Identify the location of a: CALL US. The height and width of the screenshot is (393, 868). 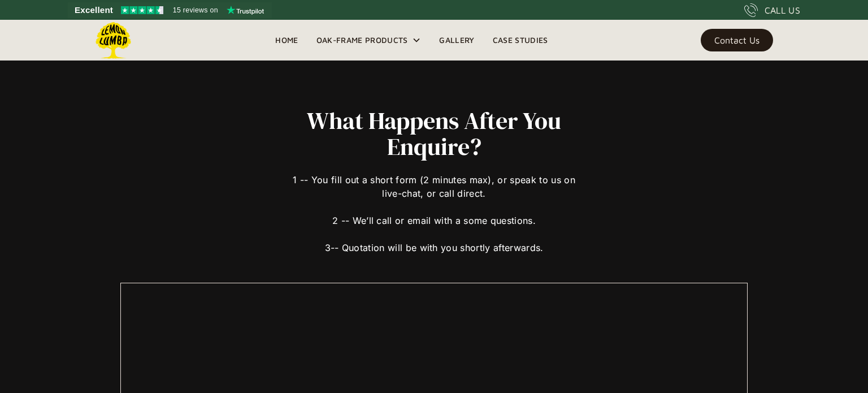
(772, 10).